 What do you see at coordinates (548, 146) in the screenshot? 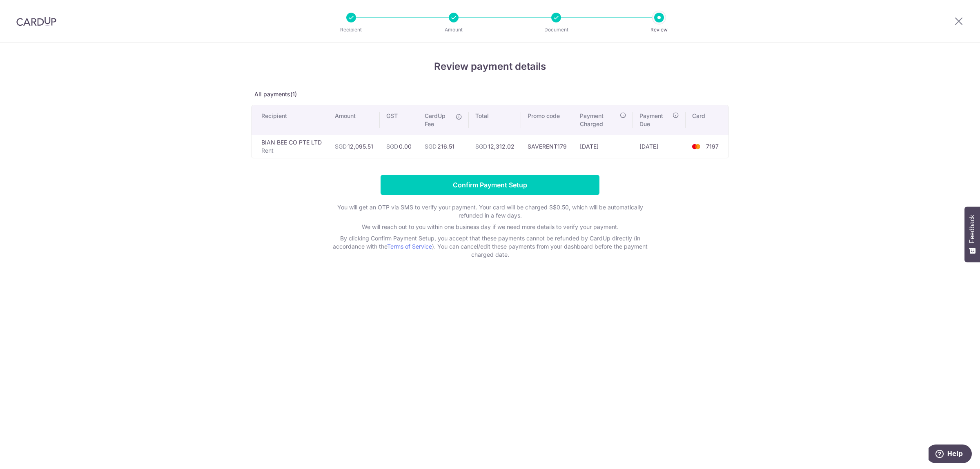
I see `td: SAVERENT179` at bounding box center [548, 146].